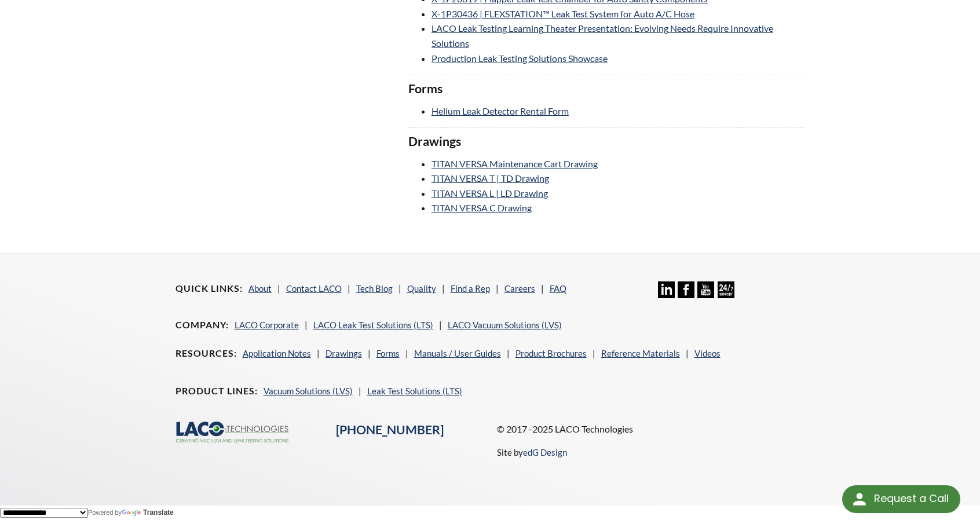 This screenshot has height=520, width=980. I want to click on a: Production Leak Testing Solutions Showcase, so click(519, 58).